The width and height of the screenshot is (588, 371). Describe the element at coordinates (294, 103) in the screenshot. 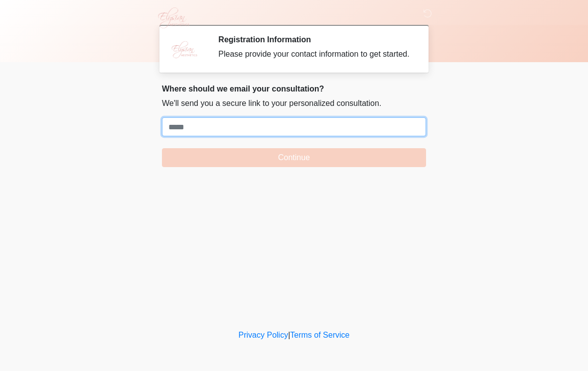

I see `p: We'll send you a secure link to your personalized consultation.` at that location.